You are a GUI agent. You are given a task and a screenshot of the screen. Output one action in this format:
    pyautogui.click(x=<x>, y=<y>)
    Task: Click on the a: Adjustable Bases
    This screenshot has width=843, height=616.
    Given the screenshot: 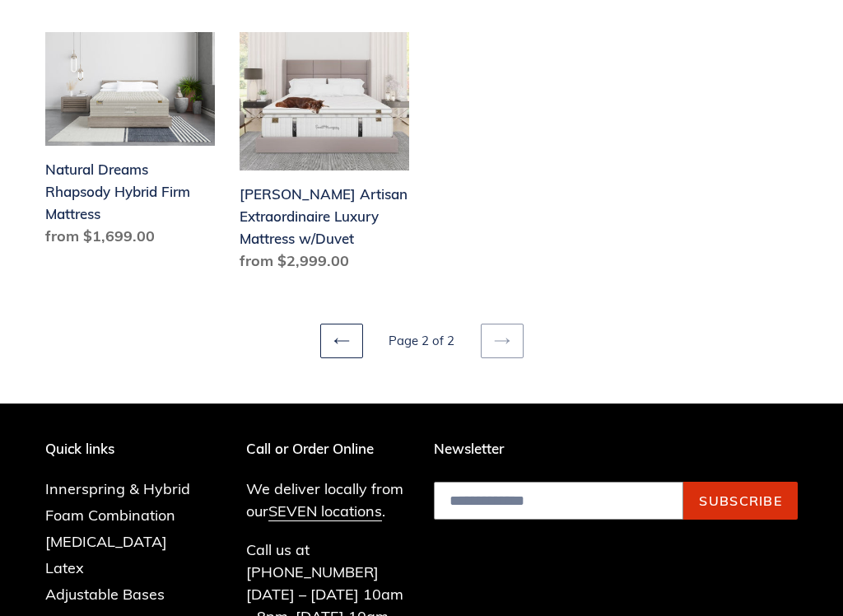 What is the action you would take?
    pyautogui.click(x=104, y=593)
    